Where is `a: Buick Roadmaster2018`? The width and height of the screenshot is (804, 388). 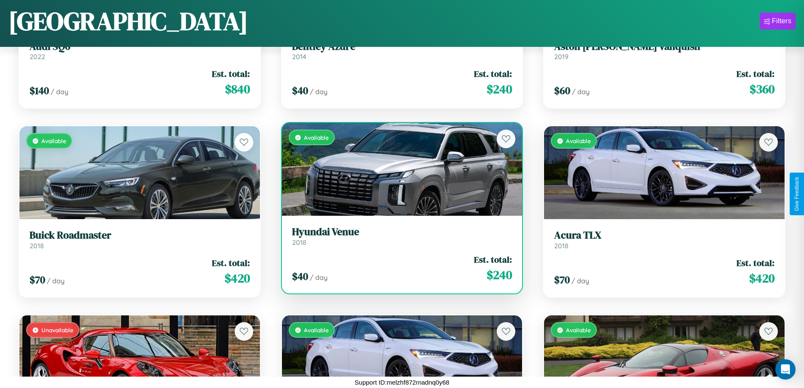
a: Buick Roadmaster2018 is located at coordinates (140, 239).